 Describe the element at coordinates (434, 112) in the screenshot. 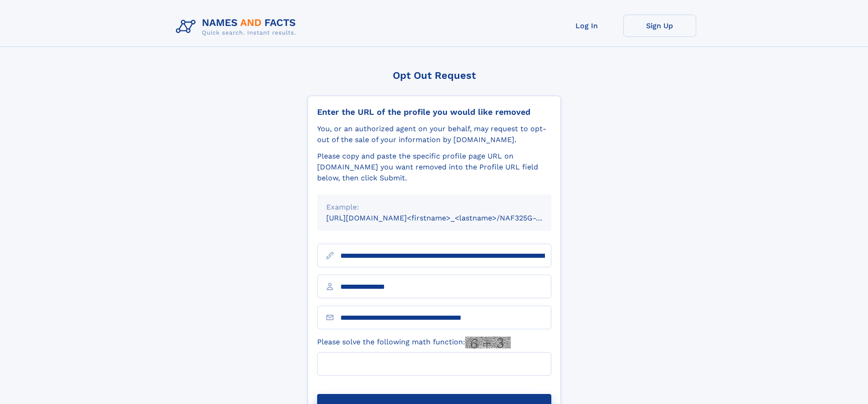

I see `div: Enter the URL of the profile you would like removed` at that location.